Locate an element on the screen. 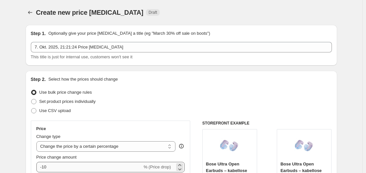  span: Set product prices individually is located at coordinates (68, 101).